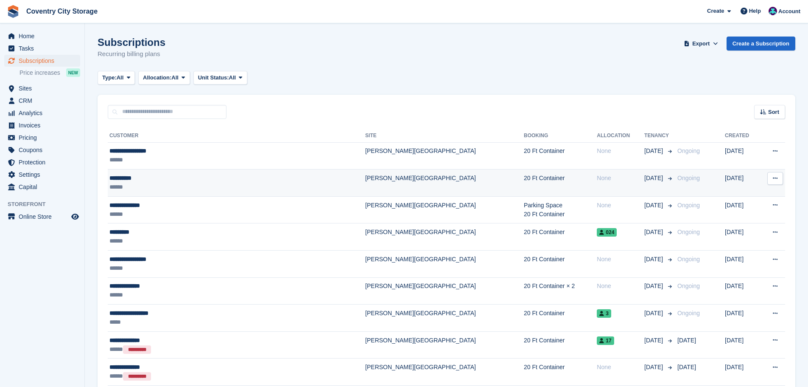 The image size is (808, 387). Describe the element at coordinates (44, 125) in the screenshot. I see `span: Invoices` at that location.